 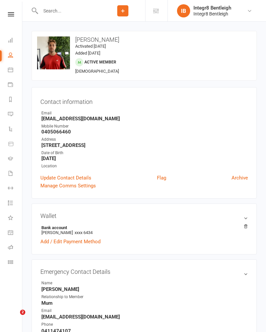 I want to click on div: Date of Birth, so click(x=145, y=153).